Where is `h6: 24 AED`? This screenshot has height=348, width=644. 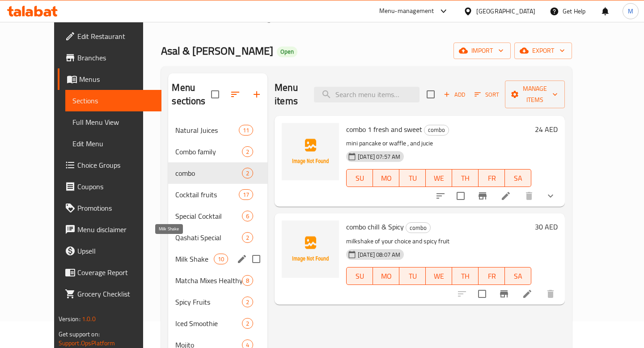
h6: 24 AED is located at coordinates (546, 130).